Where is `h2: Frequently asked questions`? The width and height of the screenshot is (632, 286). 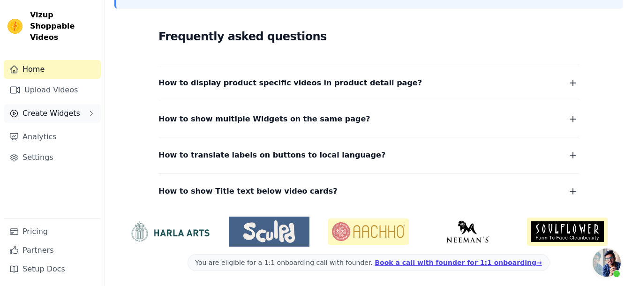 h2: Frequently asked questions is located at coordinates (369, 37).